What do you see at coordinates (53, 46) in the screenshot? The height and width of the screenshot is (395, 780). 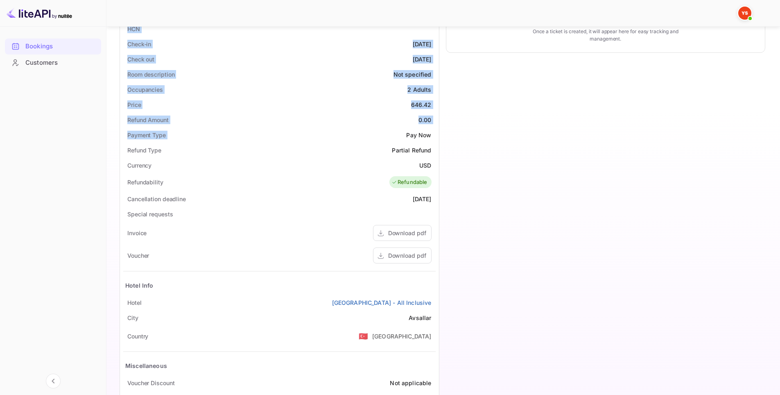 I see `a: Bookings` at bounding box center [53, 46].